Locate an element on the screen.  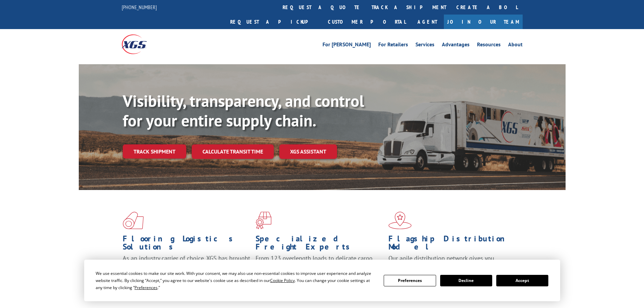
a: Services is located at coordinates (425, 46).